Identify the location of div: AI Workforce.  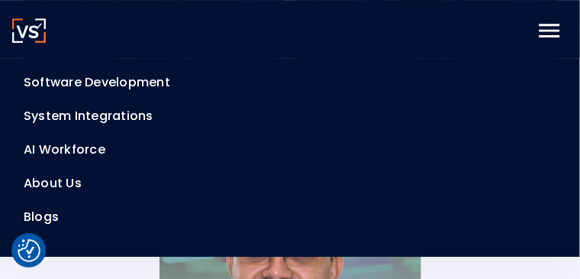
(71, 150).